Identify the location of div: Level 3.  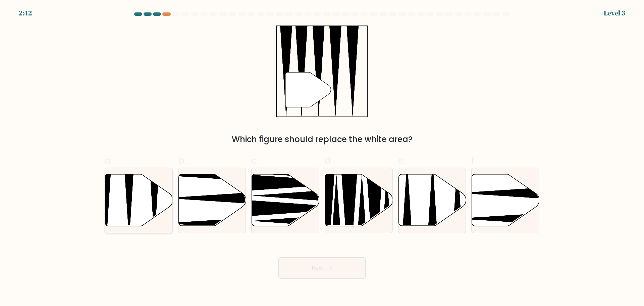
(614, 13).